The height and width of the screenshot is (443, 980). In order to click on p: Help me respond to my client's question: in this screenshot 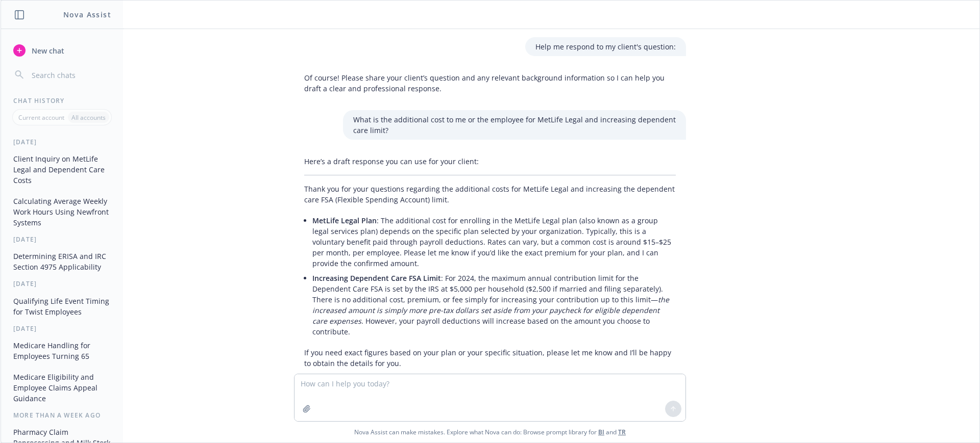, I will do `click(606, 47)`.